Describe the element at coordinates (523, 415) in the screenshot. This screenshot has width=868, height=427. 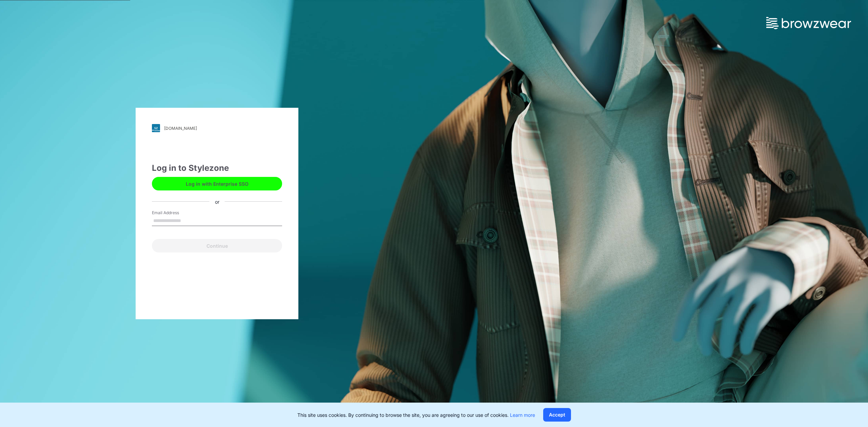
I see `a: Learn more` at that location.